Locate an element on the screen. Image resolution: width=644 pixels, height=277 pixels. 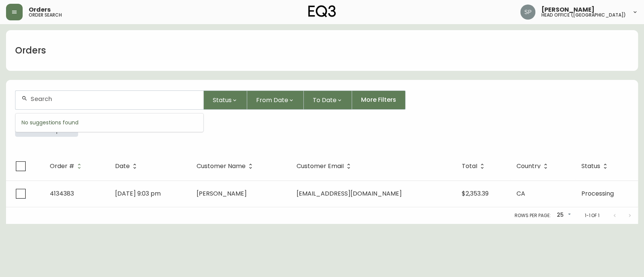
p: Rows per page: is located at coordinates (532, 216).